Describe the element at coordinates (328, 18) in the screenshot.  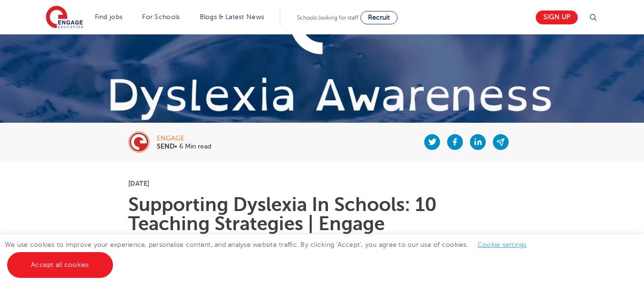
I see `span: Schools looking for staff` at that location.